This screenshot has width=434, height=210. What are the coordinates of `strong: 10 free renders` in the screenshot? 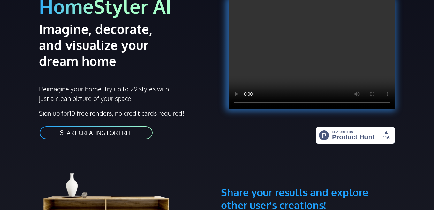 It's located at (90, 113).